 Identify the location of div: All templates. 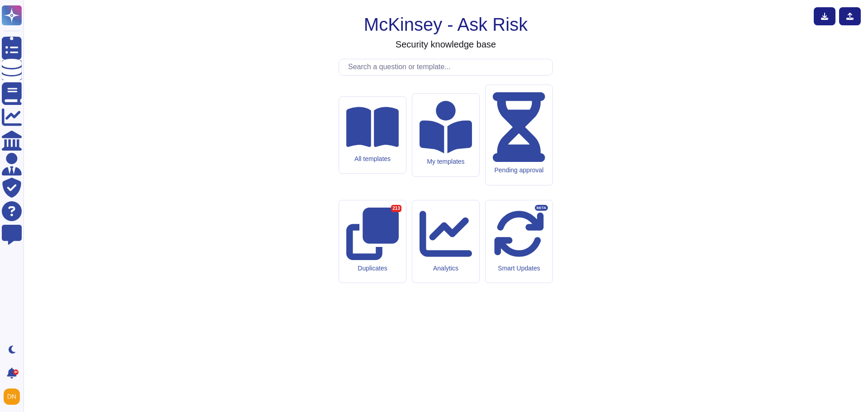
(372, 158).